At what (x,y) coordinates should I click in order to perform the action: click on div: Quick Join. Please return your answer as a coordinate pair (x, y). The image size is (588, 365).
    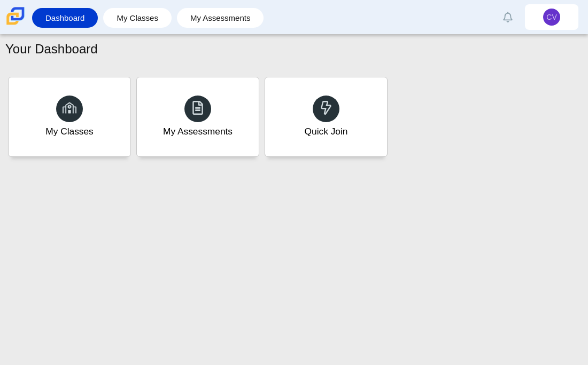
    Looking at the image, I should click on (326, 131).